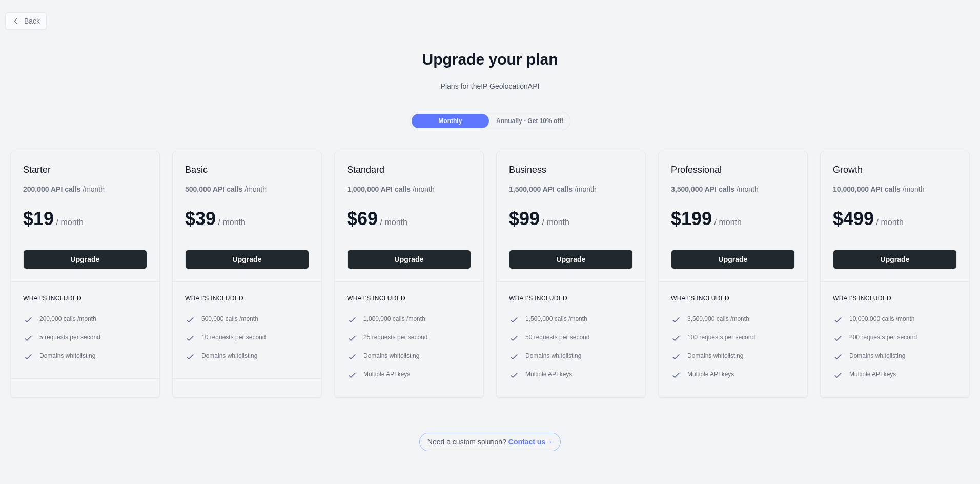 This screenshot has height=489, width=980. Describe the element at coordinates (541, 189) in the screenshot. I see `b: 1,500,000 API calls` at that location.